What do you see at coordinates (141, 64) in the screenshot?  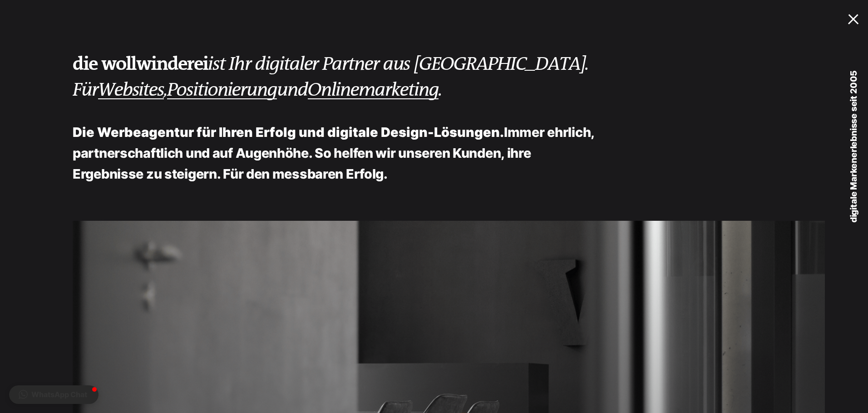 I see `strong: die wollwinderei` at bounding box center [141, 64].